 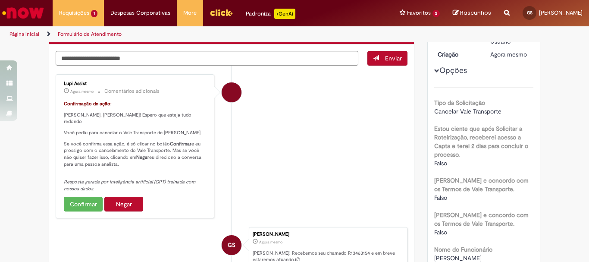 What do you see at coordinates (481, 141) in the screenshot?
I see `b: Estou ciente que após Solicitar a Roteirização, receberei acesso a Capta e terei 2 dias para conc...` at bounding box center [481, 141].